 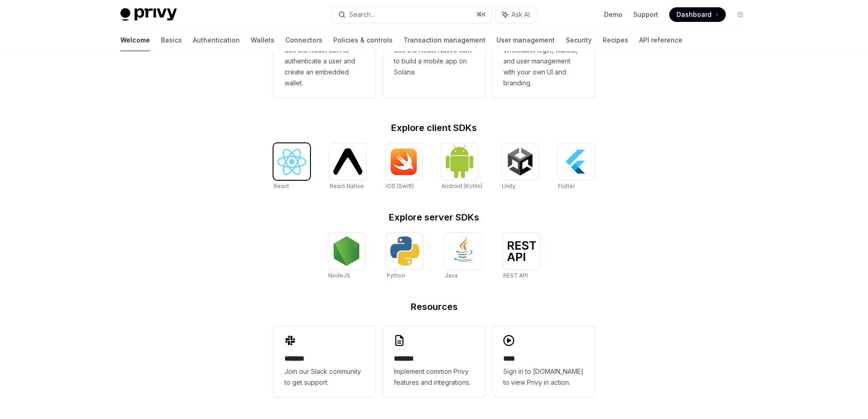 I want to click on a: REST APIREST API, so click(x=521, y=257).